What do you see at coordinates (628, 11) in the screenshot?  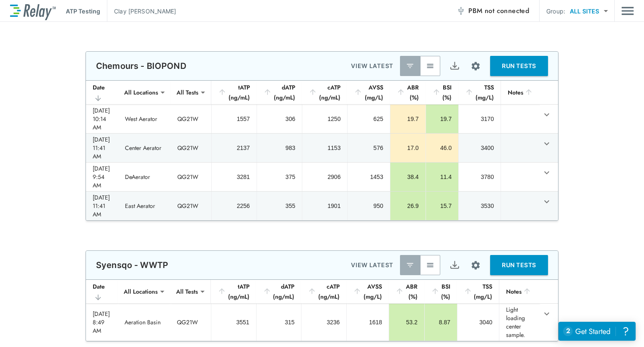 I see `button: Main menu` at bounding box center [628, 11].